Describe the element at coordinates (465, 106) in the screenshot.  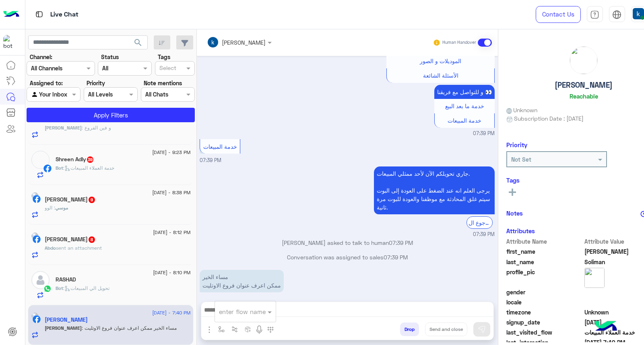
I see `span: خدمة ما بعد البيع` at that location.